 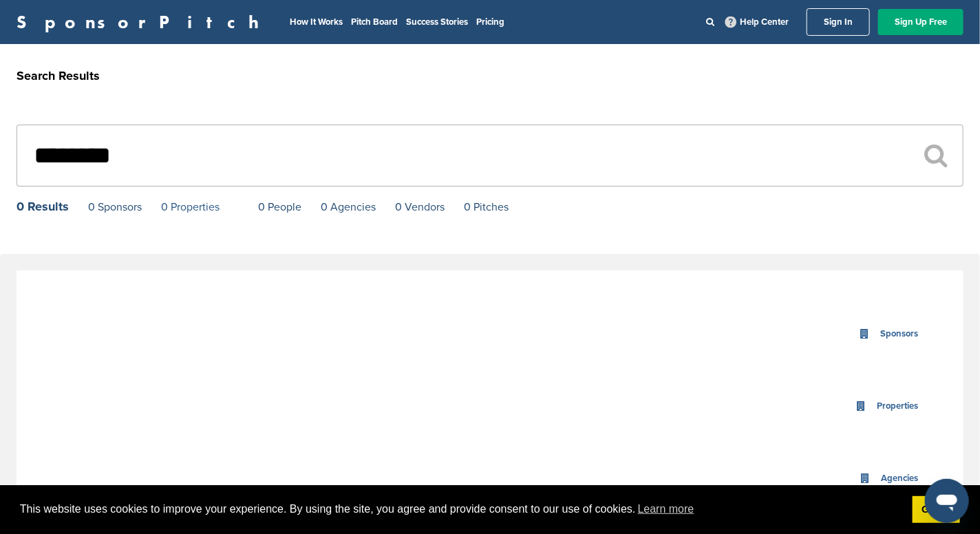 I want to click on a: 0 Properties, so click(x=190, y=207).